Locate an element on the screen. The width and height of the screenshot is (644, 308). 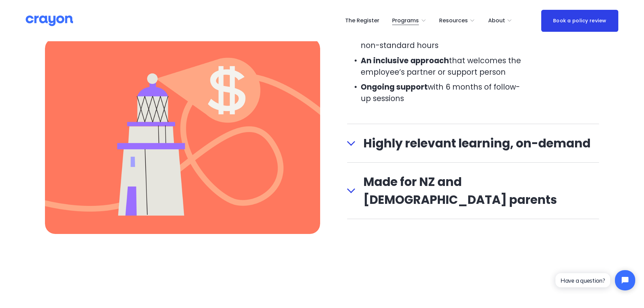
p: that welcomes the employee’s partner or support person is located at coordinates (442, 66).